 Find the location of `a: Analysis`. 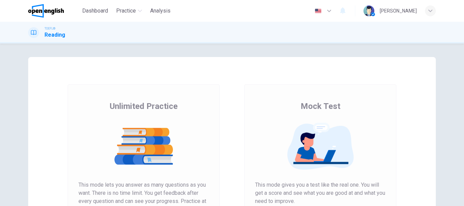

a: Analysis is located at coordinates (160, 11).